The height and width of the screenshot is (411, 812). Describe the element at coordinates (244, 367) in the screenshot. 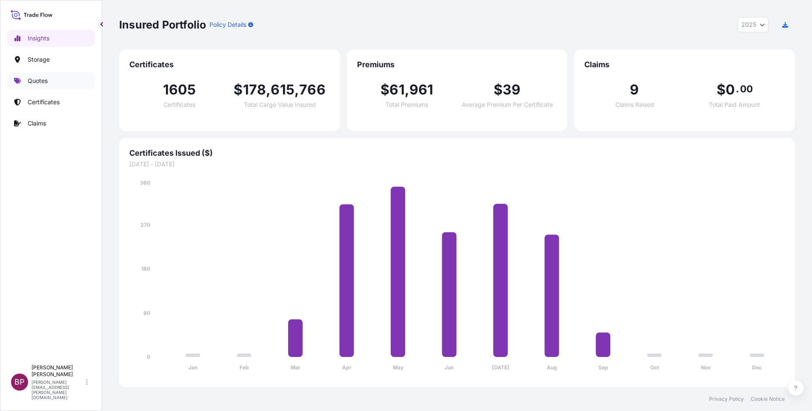

I see `tspan: Feb` at that location.